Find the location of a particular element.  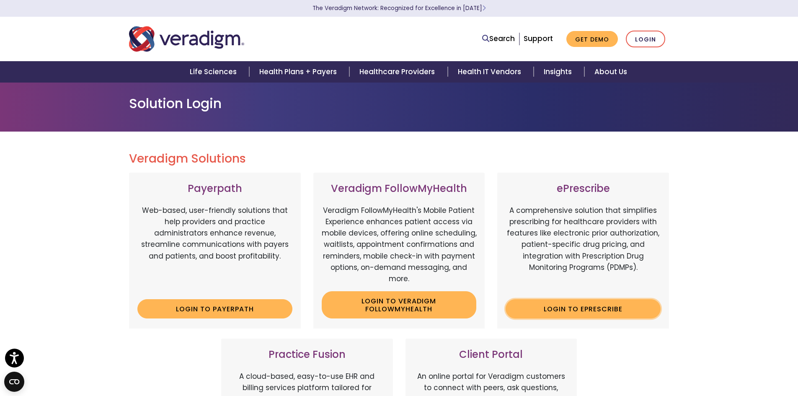

a: Health IT Vendors is located at coordinates (490, 72).